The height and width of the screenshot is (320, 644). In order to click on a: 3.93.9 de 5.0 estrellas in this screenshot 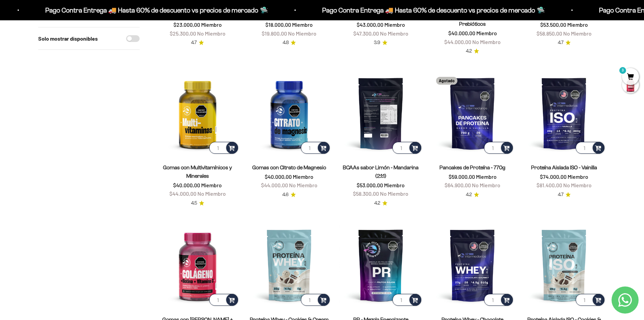, I will do `click(380, 43)`.